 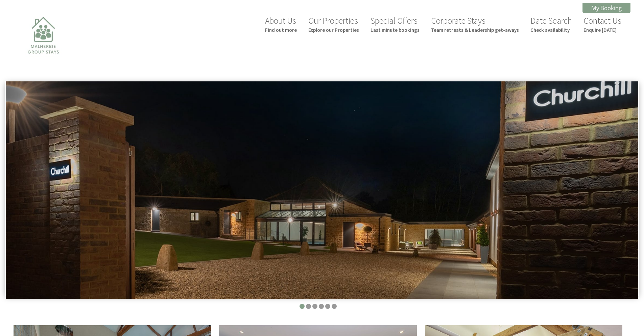 I want to click on a: About UsFind out more, so click(x=281, y=24).